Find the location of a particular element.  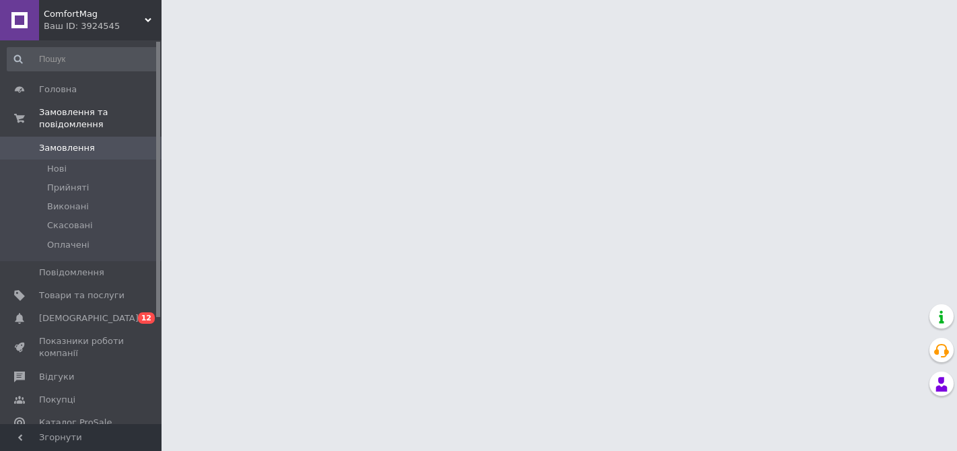

span: Виконані is located at coordinates (68, 207).